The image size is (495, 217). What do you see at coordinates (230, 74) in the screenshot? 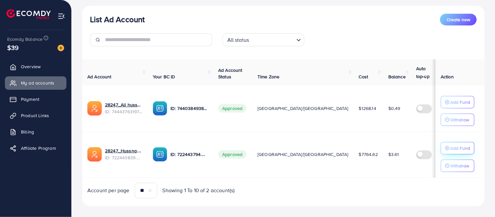
I see `span: Ad Account Status` at bounding box center [230, 74].